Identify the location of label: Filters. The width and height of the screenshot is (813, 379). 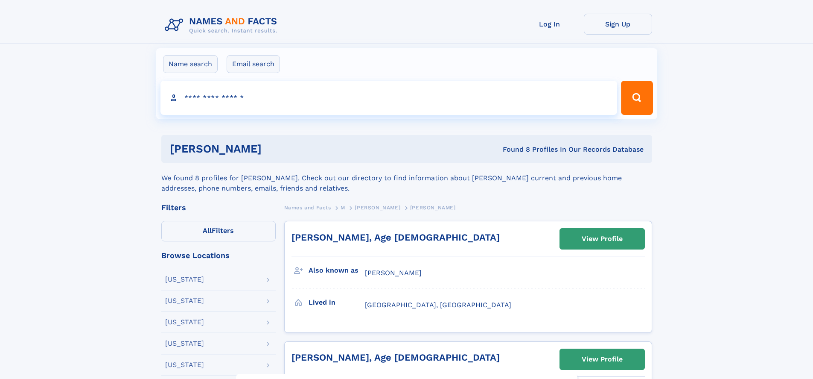
(219, 231).